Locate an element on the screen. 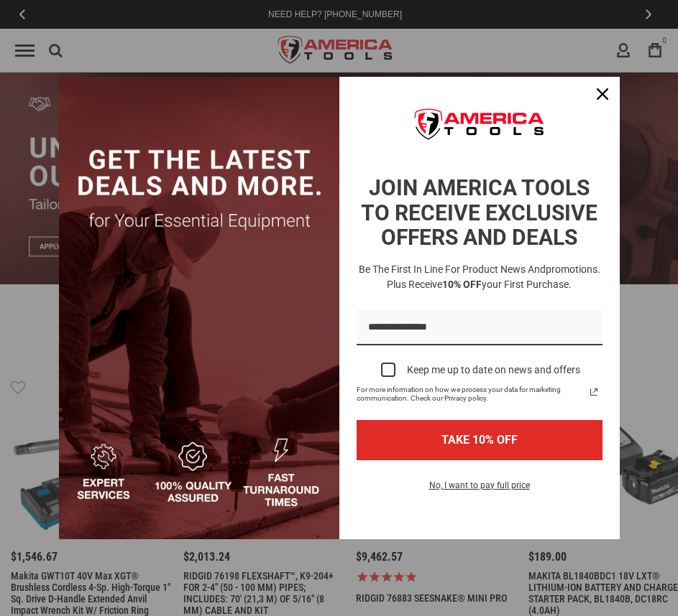 This screenshot has height=616, width=678. input: Email field is located at coordinates (479, 328).